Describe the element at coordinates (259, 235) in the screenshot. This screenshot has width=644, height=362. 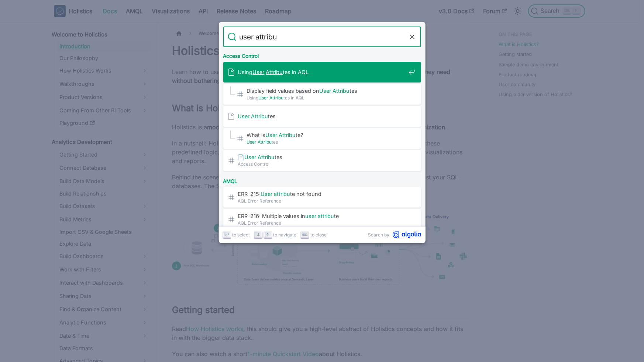
I see `svg: Arrow down` at that location.